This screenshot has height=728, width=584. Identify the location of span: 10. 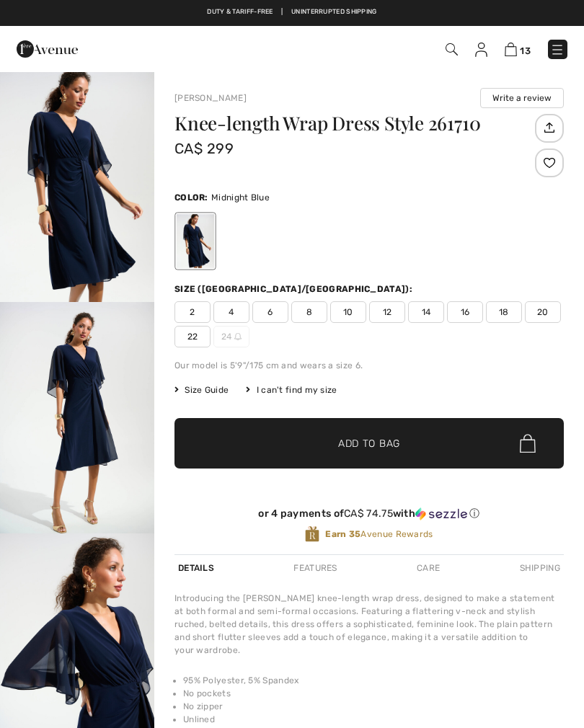
(348, 312).